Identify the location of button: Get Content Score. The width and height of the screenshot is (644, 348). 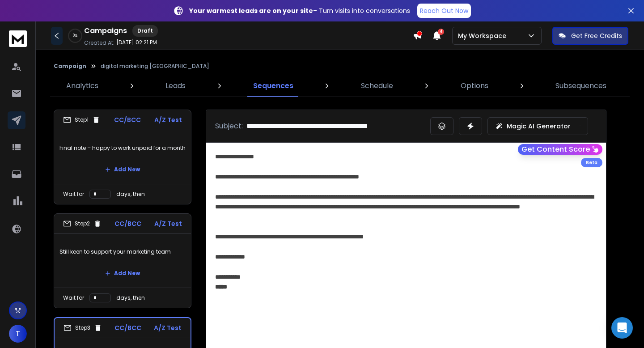
(560, 149).